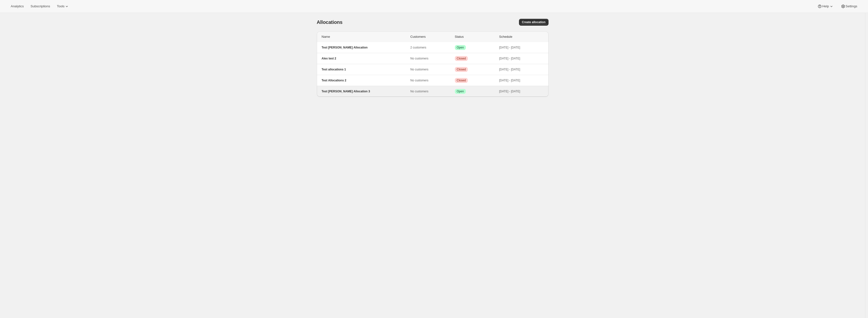  What do you see at coordinates (477, 37) in the screenshot?
I see `div: Status` at bounding box center [477, 37].